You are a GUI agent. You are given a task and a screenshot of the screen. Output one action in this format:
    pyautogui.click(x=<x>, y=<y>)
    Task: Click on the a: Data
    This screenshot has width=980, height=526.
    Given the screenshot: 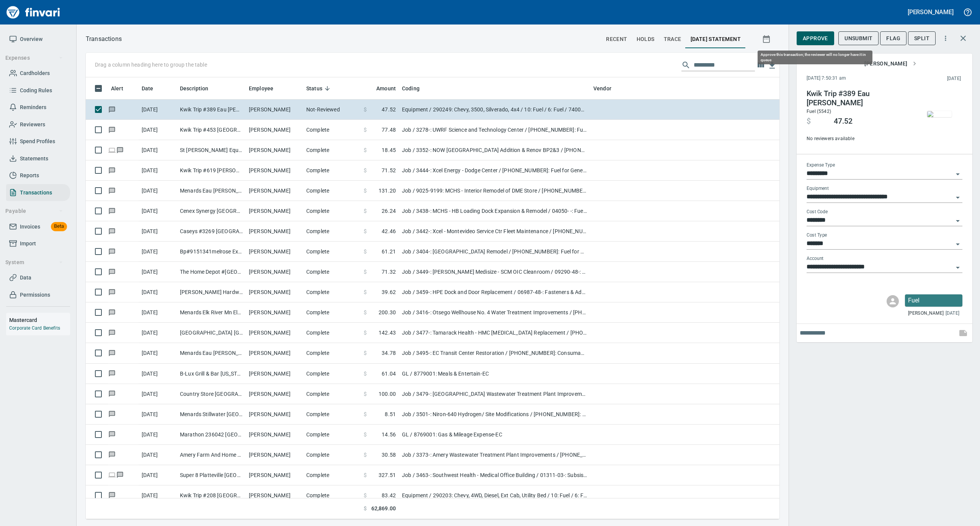 What is the action you would take?
    pyautogui.click(x=38, y=278)
    